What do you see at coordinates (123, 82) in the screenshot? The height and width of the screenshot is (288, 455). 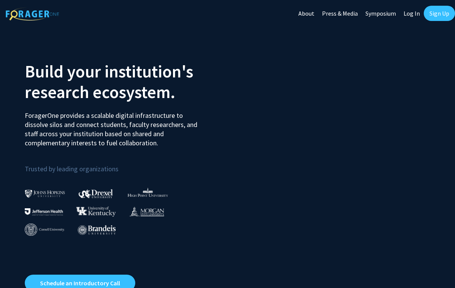 I see `h2: Build your institution's research ecosystem.` at bounding box center [123, 82].